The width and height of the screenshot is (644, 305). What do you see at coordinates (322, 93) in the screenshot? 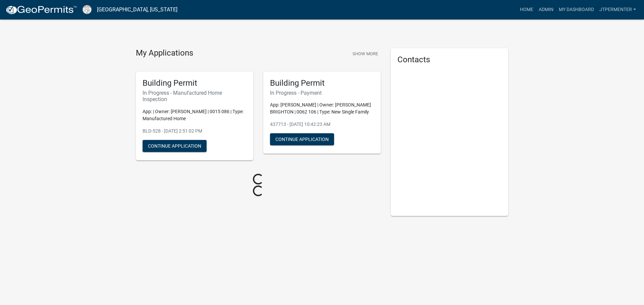
I see `h6: In Progress - Payment` at bounding box center [322, 93].